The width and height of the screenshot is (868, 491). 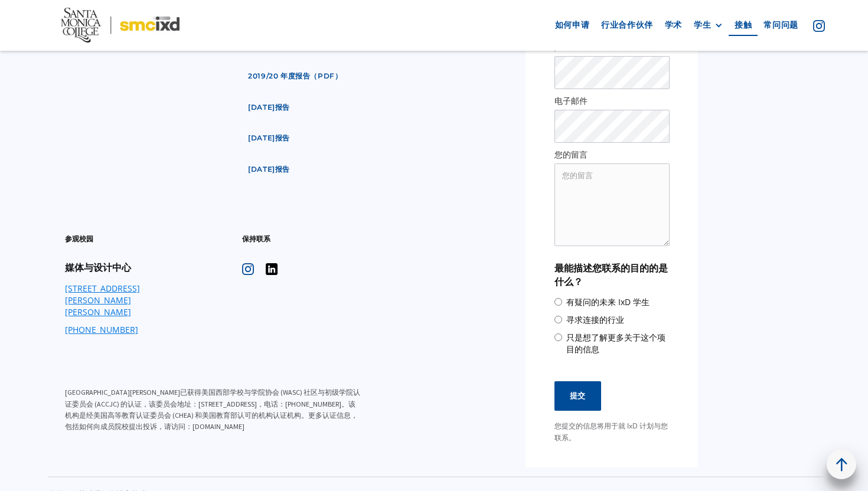 What do you see at coordinates (616, 343) in the screenshot?
I see `font: 只是想了解更多关于这个项目的信息` at bounding box center [616, 343].